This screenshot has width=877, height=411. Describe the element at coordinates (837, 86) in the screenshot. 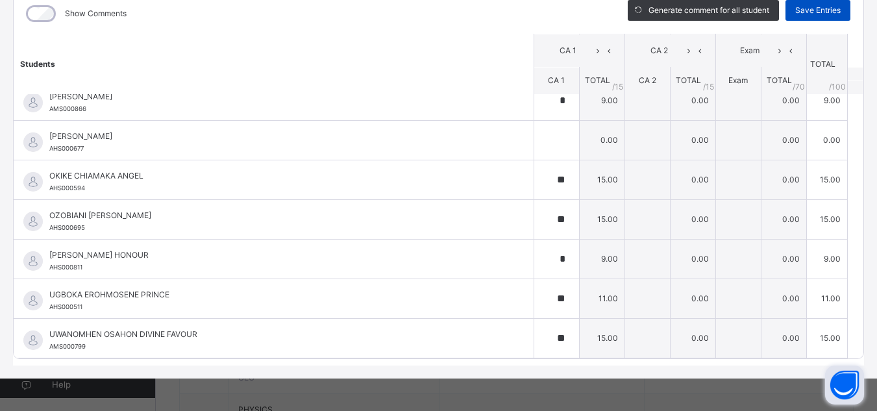

I see `span: /100` at that location.